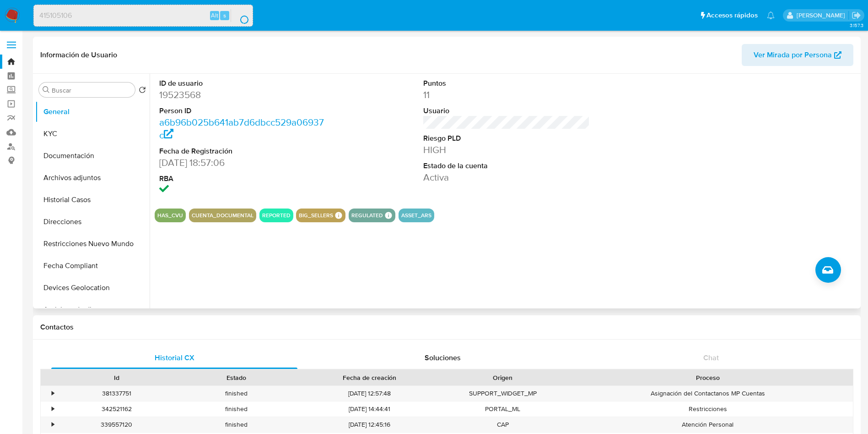 The image size is (868, 434). I want to click on dt: Person ID, so click(243, 111).